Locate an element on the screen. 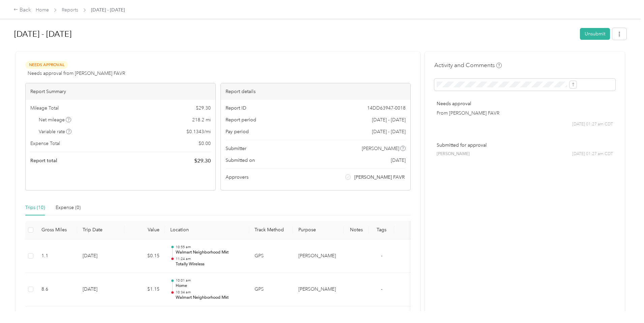 The height and width of the screenshot is (323, 644). th: Gross Miles is located at coordinates (57, 230).